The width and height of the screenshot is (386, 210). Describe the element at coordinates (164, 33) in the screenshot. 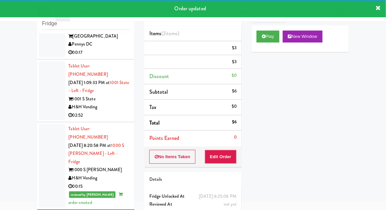

I see `span: Items` at that location.